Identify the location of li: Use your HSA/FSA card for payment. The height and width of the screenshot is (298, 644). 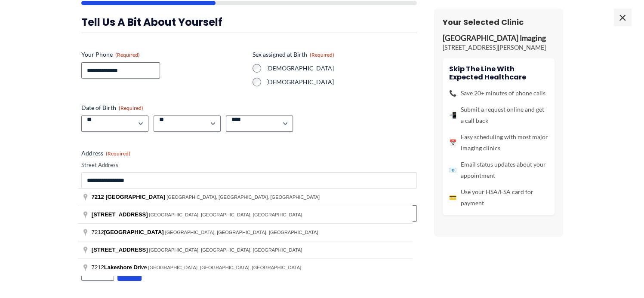
(498, 198).